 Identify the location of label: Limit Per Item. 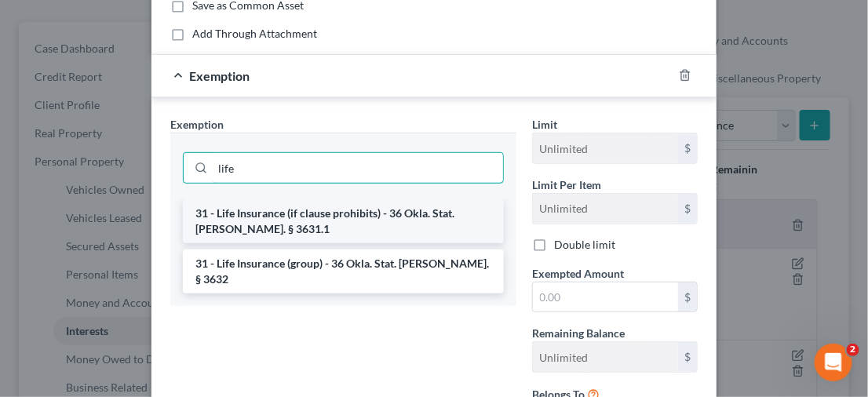
(566, 184).